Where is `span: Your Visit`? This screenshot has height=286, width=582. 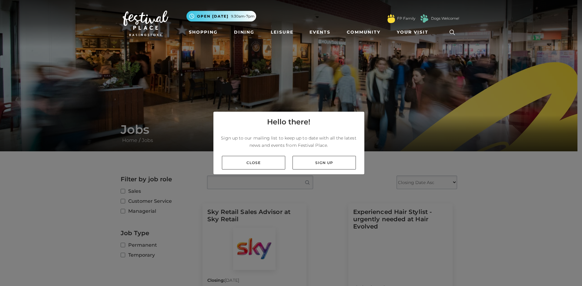 span: Your Visit is located at coordinates (412, 32).